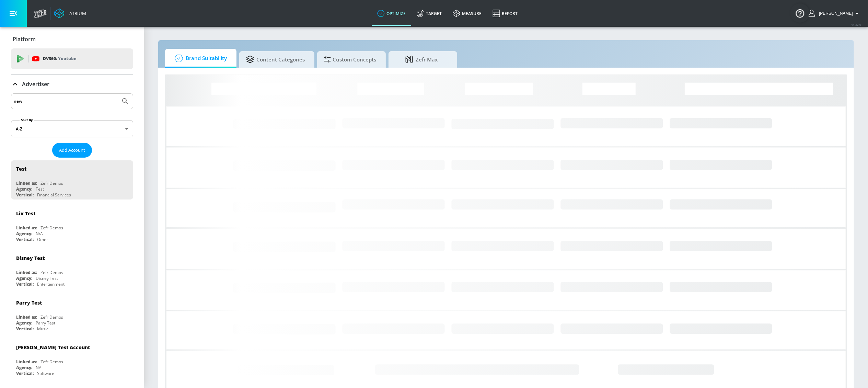  I want to click on a: optimize, so click(391, 13).